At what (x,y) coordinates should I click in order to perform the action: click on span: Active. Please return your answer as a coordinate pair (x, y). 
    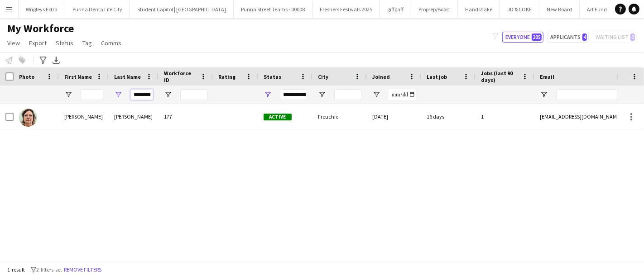
    Looking at the image, I should click on (277, 117).